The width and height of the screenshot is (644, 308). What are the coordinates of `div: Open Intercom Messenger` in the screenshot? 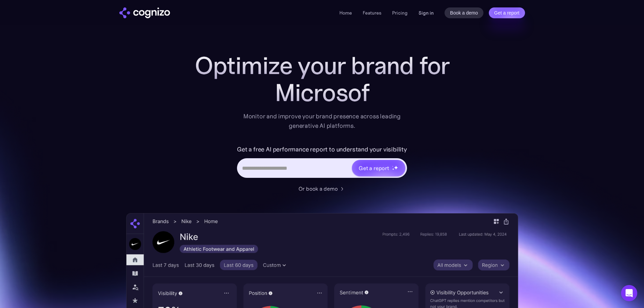 It's located at (629, 293).